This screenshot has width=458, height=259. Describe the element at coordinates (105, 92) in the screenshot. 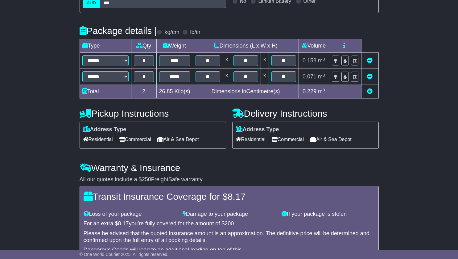

I see `td: Total` at that location.